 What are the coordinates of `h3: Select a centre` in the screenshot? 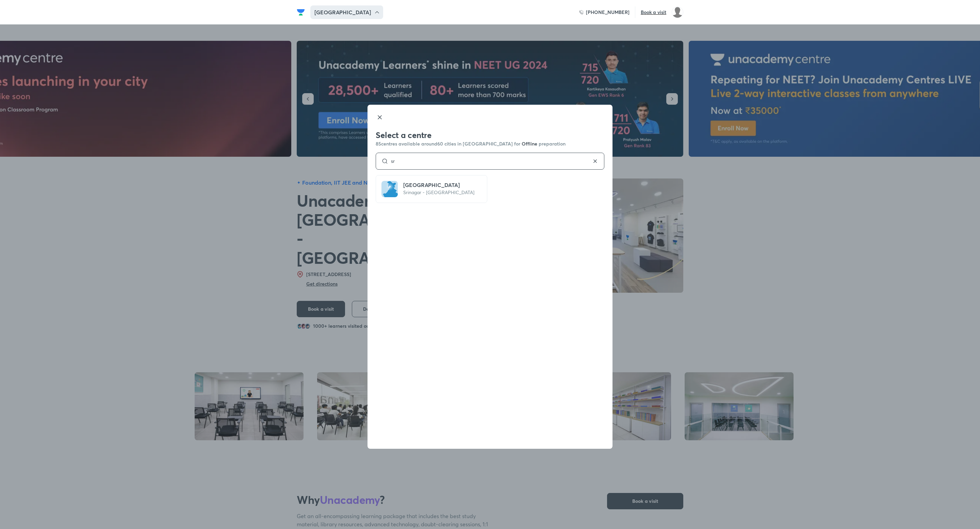 It's located at (490, 135).